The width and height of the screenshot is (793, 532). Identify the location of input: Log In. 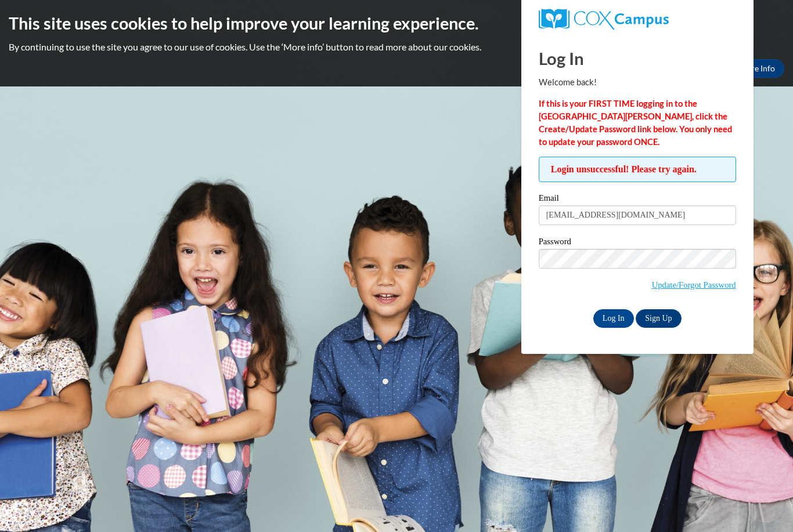
(614, 319).